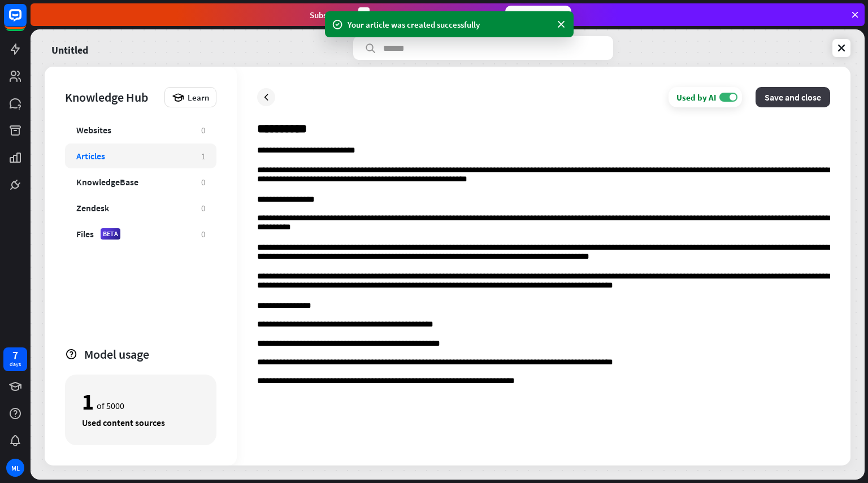 Image resolution: width=868 pixels, height=483 pixels. I want to click on div: 3, so click(364, 15).